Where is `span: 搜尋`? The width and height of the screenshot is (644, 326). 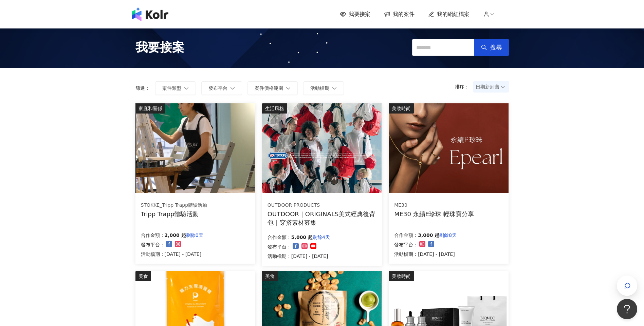 span: 搜尋 is located at coordinates (496, 47).